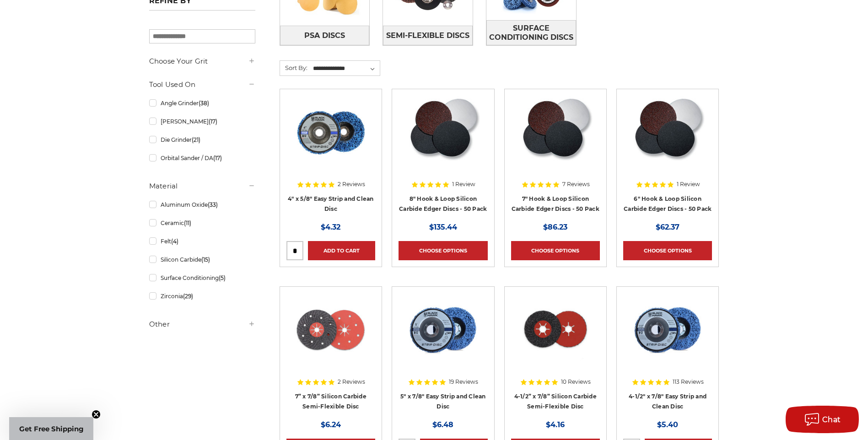  Describe the element at coordinates (96, 414) in the screenshot. I see `button: Close teaser` at that location.